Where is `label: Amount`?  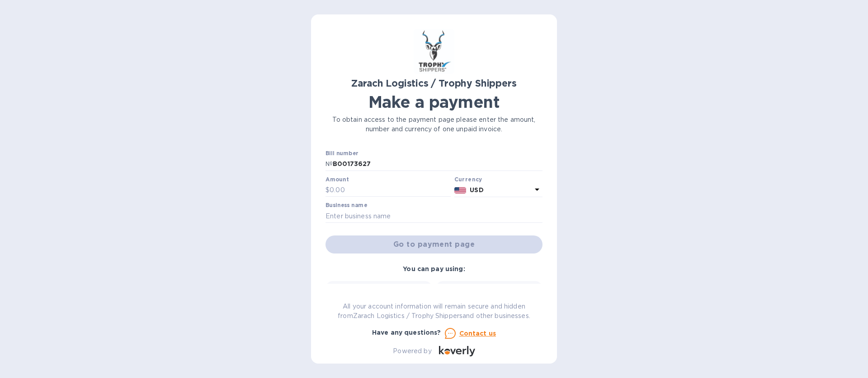
label: Amount is located at coordinates (337, 179).